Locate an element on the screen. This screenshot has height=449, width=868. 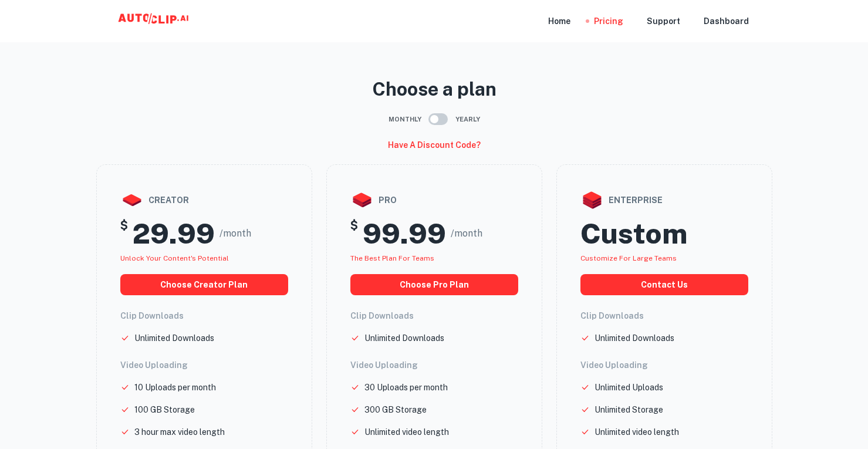
p: 10 Uploads per month is located at coordinates (175, 387).